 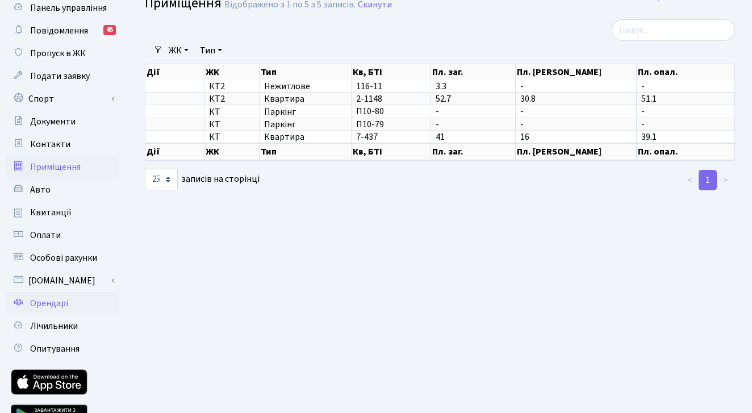 What do you see at coordinates (440, 137) in the screenshot?
I see `span: 41` at bounding box center [440, 137].